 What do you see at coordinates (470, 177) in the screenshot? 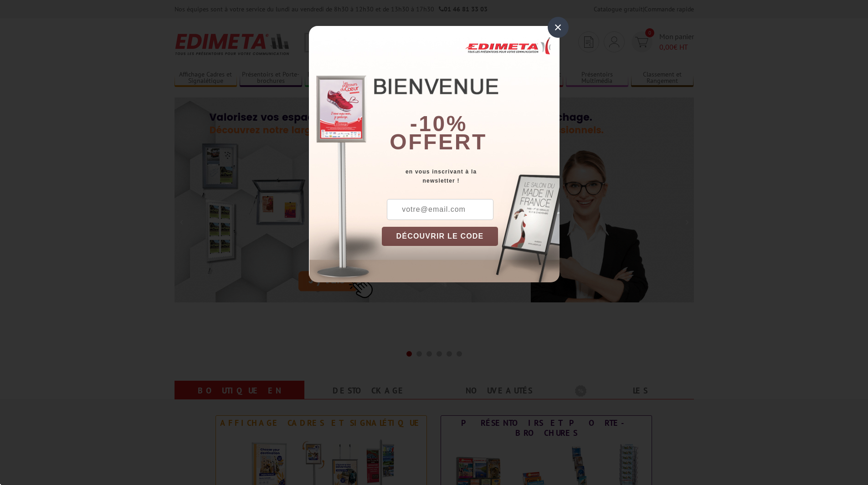
I see `div: en vous inscrivant à la newsletter !` at bounding box center [470, 177].